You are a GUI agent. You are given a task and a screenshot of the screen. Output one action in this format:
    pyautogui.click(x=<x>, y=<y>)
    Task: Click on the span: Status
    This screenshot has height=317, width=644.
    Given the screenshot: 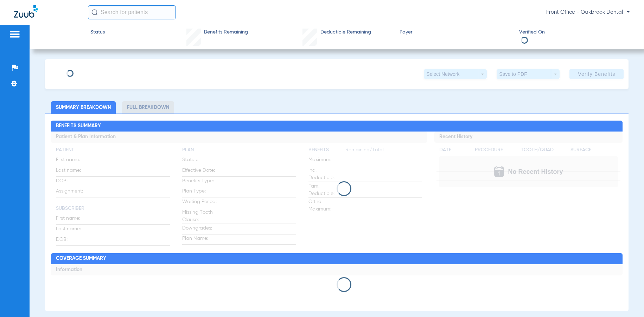 What is the action you would take?
    pyautogui.click(x=97, y=32)
    